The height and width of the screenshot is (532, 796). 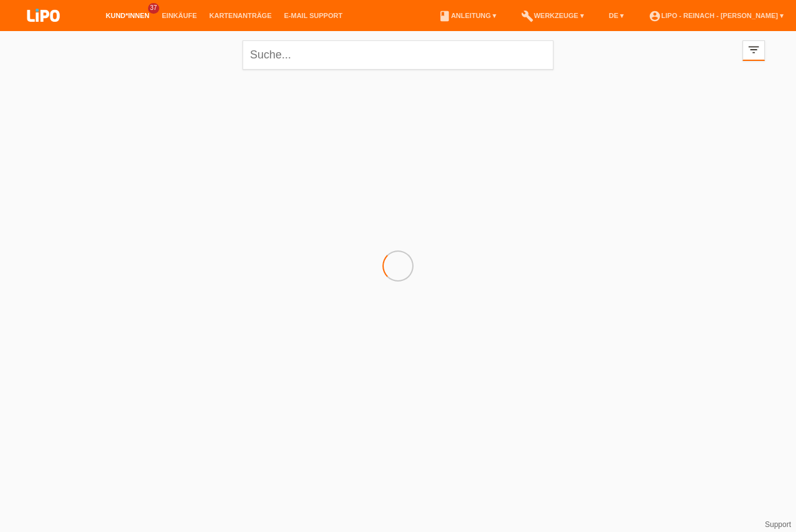 I want to click on span: 37, so click(x=153, y=8).